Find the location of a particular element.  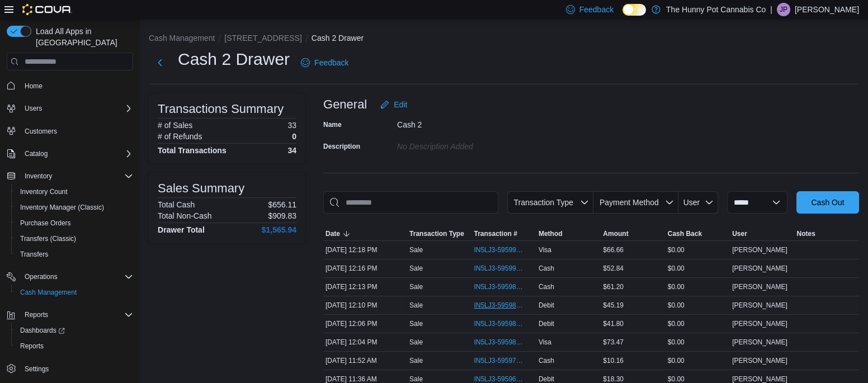

span: Transfers (Classic) is located at coordinates (48, 238).